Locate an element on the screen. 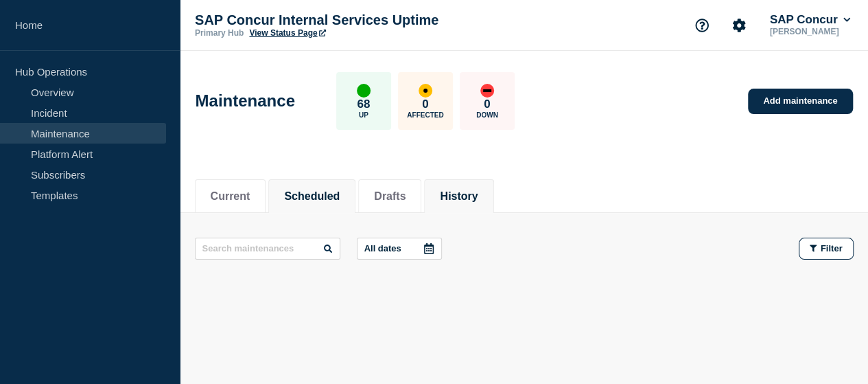 The image size is (868, 384). a: View Status Page is located at coordinates (287, 33).